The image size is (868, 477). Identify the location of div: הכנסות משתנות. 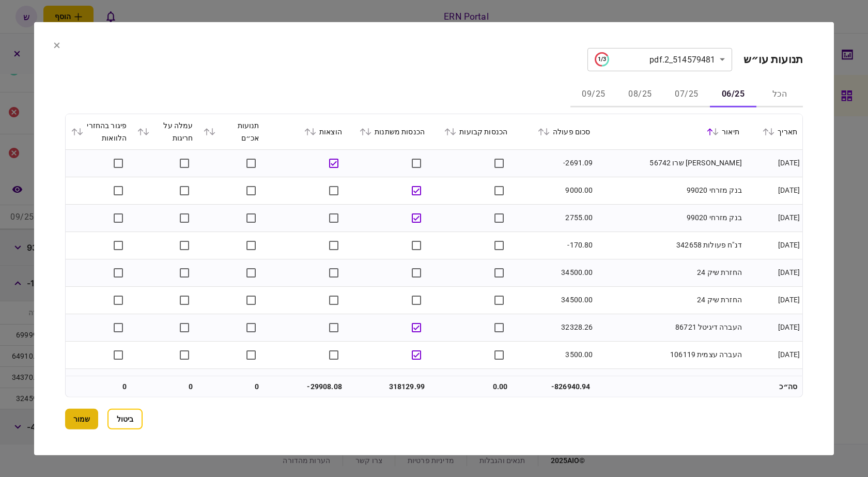
(388, 131).